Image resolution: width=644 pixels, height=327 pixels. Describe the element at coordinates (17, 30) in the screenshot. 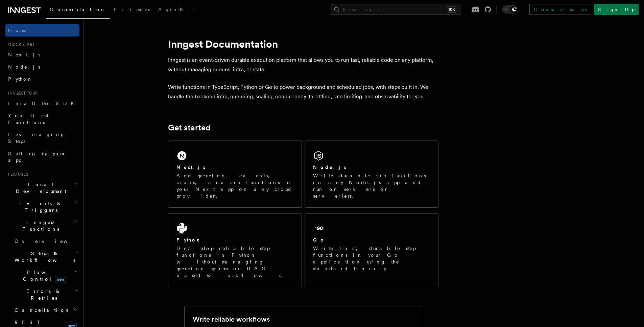

I see `span: Home` at that location.